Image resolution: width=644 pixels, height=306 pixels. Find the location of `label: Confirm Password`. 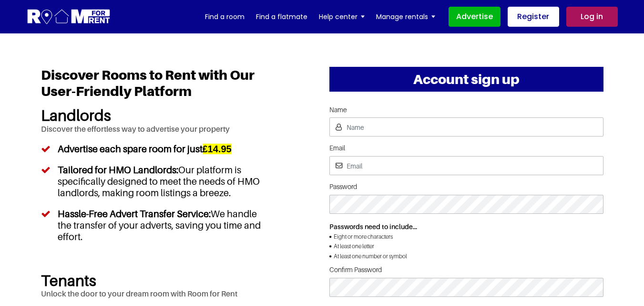

label: Confirm Password is located at coordinates (467, 270).